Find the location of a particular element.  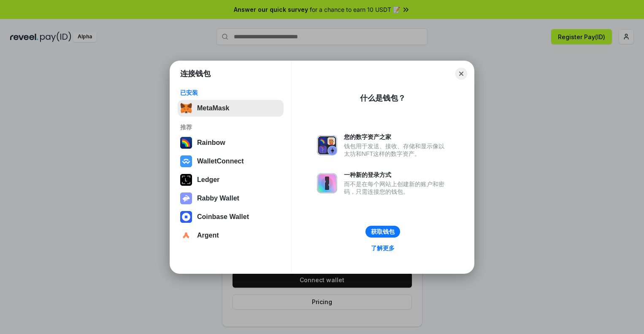

div: 已安装 is located at coordinates (230, 93).